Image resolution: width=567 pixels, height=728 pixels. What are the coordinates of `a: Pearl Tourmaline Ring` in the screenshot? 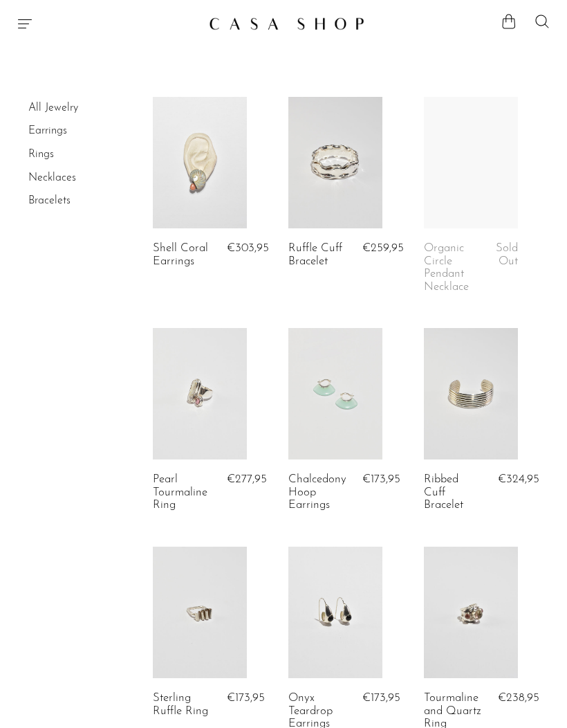 It's located at (181, 492).